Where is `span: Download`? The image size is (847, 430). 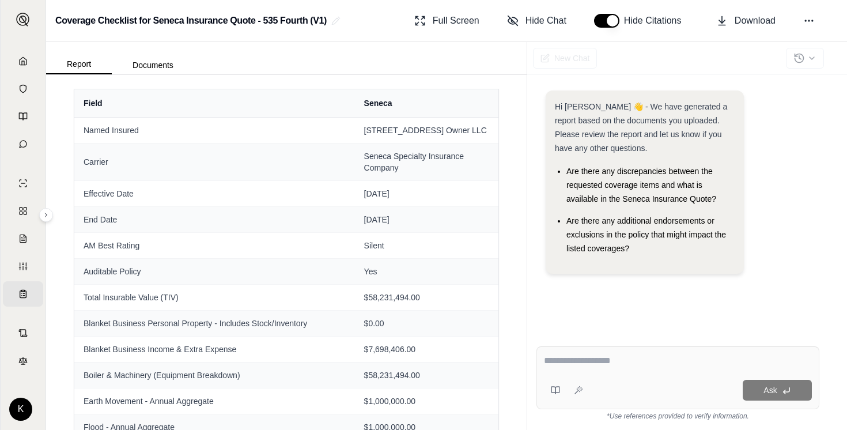
span: Download is located at coordinates (754, 21).